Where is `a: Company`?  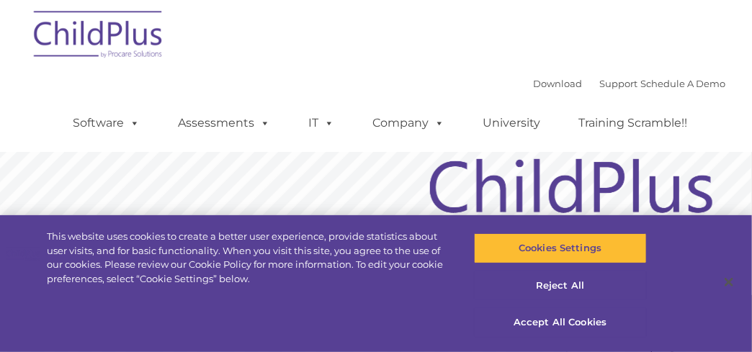 a: Company is located at coordinates (408, 123).